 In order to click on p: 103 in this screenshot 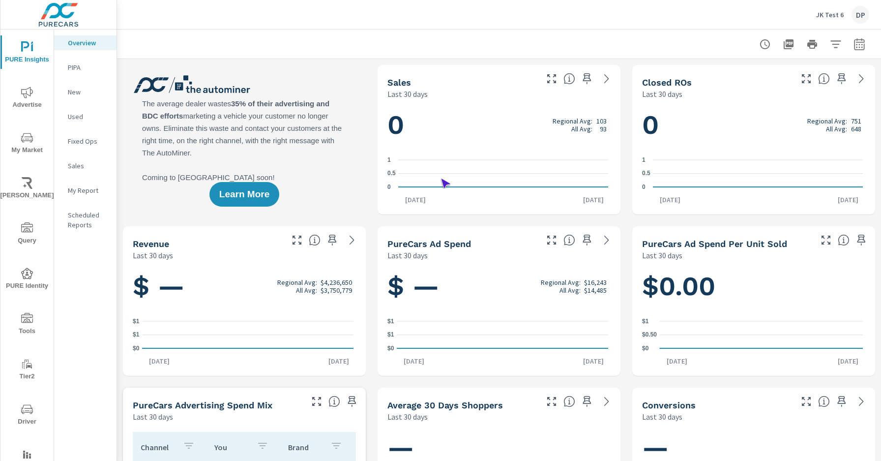, I will do `click(601, 121)`.